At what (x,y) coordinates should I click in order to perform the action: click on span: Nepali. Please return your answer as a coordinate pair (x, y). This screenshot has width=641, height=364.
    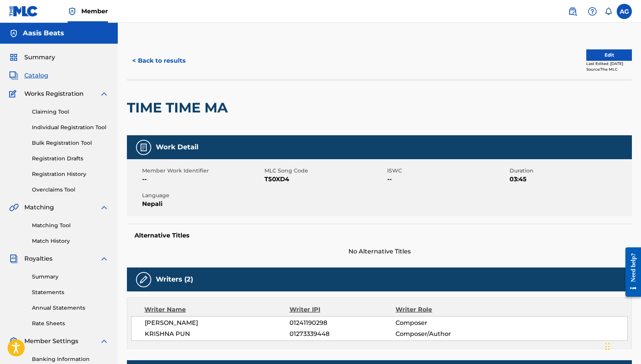
    Looking at the image, I should click on (202, 204).